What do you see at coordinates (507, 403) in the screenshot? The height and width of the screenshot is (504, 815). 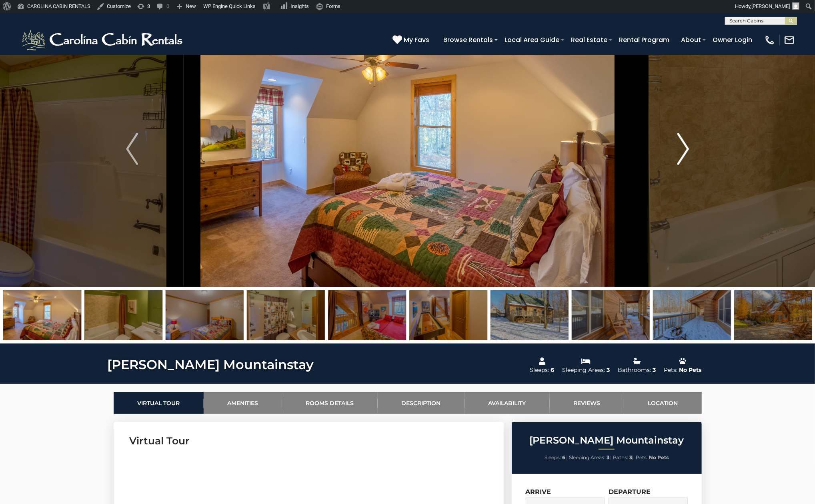 I see `a: Availability` at bounding box center [507, 403].